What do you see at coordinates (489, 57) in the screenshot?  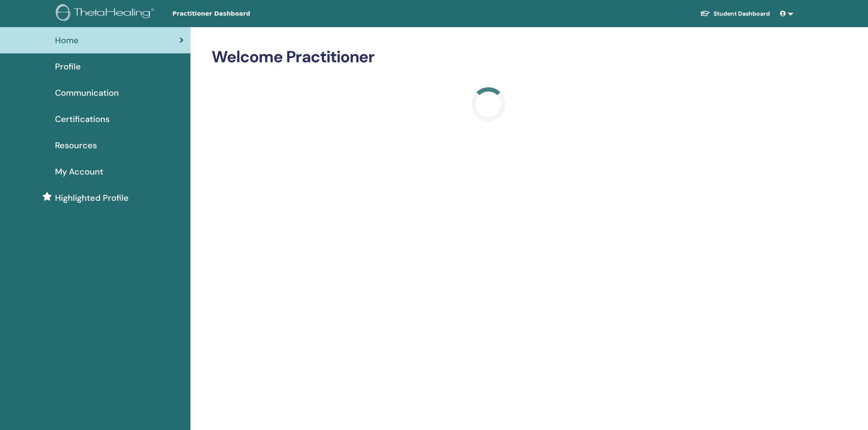 I see `h2: Welcome Practitioner` at bounding box center [489, 57].